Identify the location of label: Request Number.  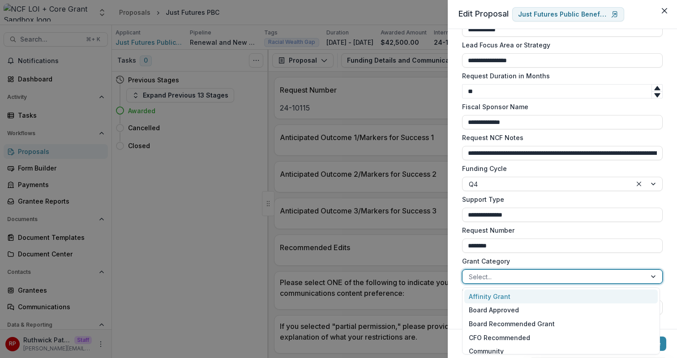
(560, 230).